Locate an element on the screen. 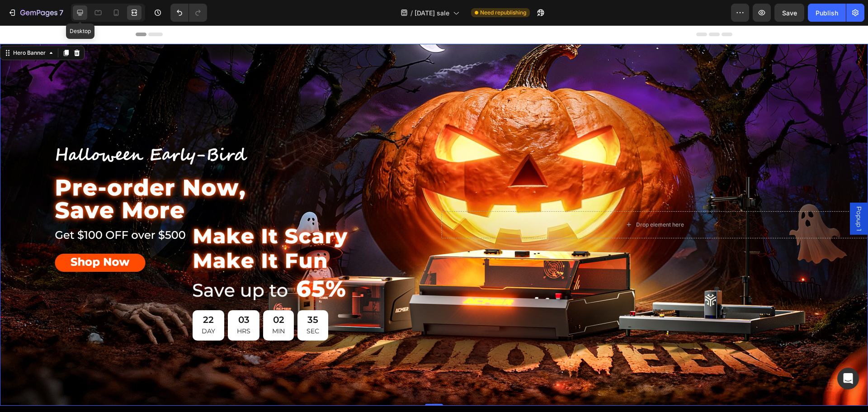 Image resolution: width=868 pixels, height=412 pixels. button: Publish is located at coordinates (827, 13).